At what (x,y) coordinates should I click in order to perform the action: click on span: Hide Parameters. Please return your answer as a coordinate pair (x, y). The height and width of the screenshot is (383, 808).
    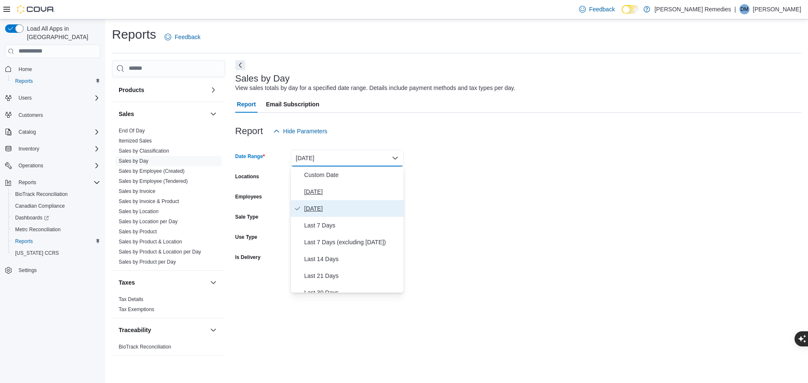
    Looking at the image, I should click on (305, 131).